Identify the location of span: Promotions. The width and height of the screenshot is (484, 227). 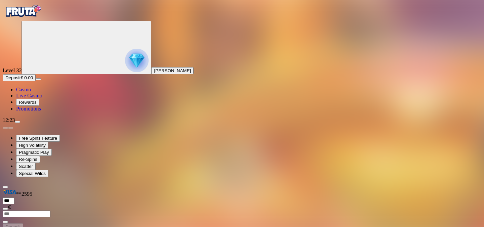
(29, 109).